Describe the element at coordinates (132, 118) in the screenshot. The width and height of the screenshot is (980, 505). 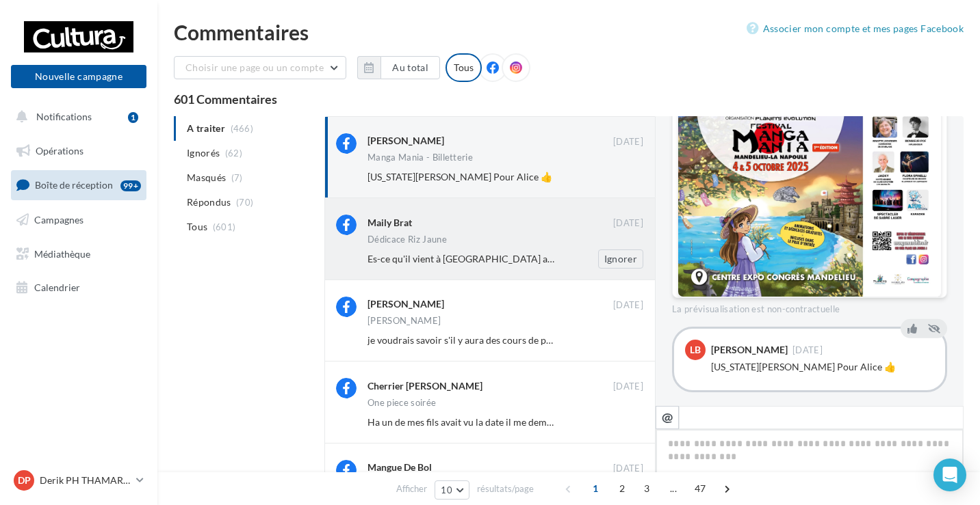
I see `div: 1` at that location.